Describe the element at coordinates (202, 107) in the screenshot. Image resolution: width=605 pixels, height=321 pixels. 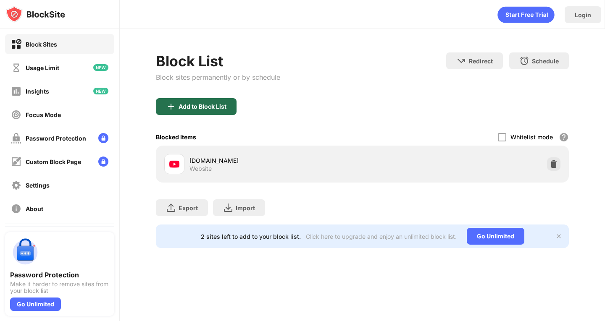
I see `div: Add to Block List` at that location.